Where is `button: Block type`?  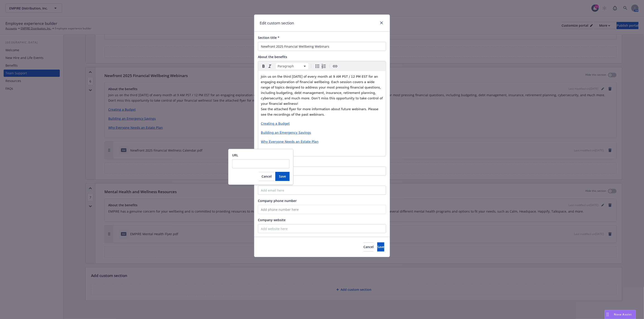 button: Block type is located at coordinates (292, 66).